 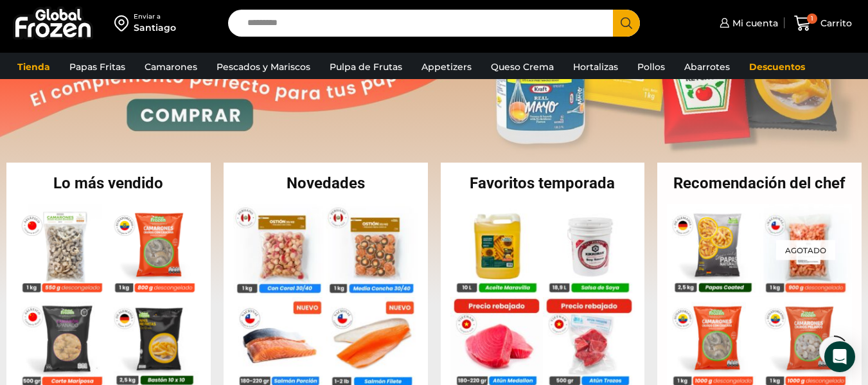 I want to click on img: address-field-icon.svg, so click(x=124, y=23).